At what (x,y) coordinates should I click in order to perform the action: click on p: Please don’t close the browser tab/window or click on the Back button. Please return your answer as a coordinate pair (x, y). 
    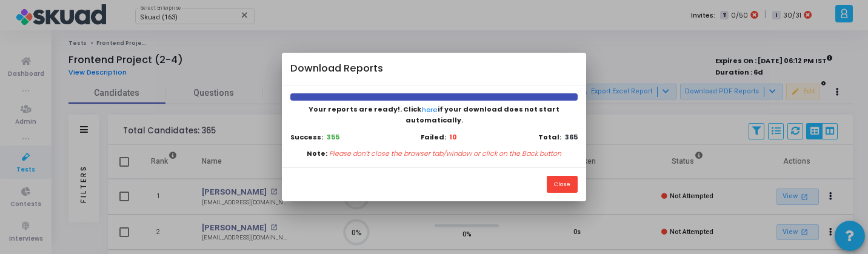
    Looking at the image, I should click on (445, 153).